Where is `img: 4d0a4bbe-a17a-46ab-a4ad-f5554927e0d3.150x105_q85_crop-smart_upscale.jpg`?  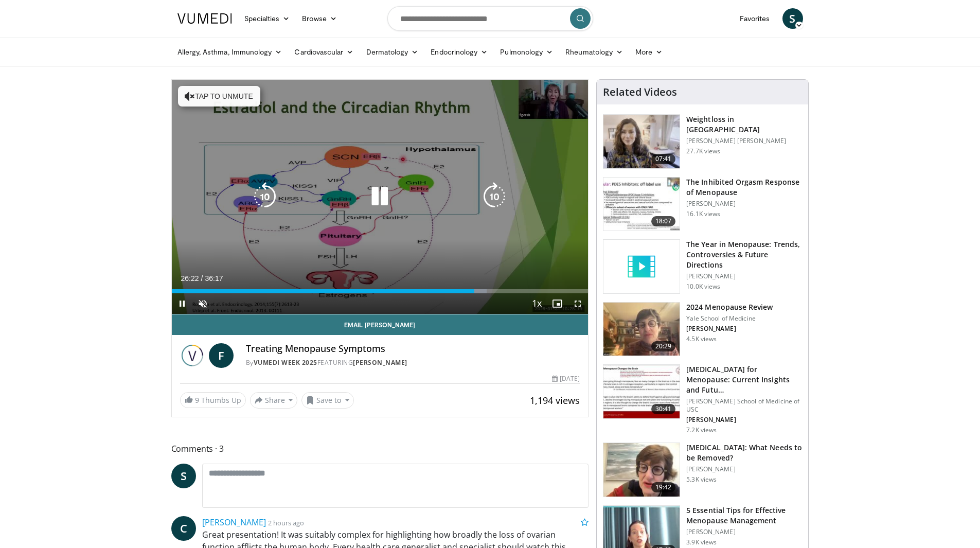
img: 4d0a4bbe-a17a-46ab-a4ad-f5554927e0d3.150x105_q85_crop-smart_upscale.jpg is located at coordinates (642, 470).